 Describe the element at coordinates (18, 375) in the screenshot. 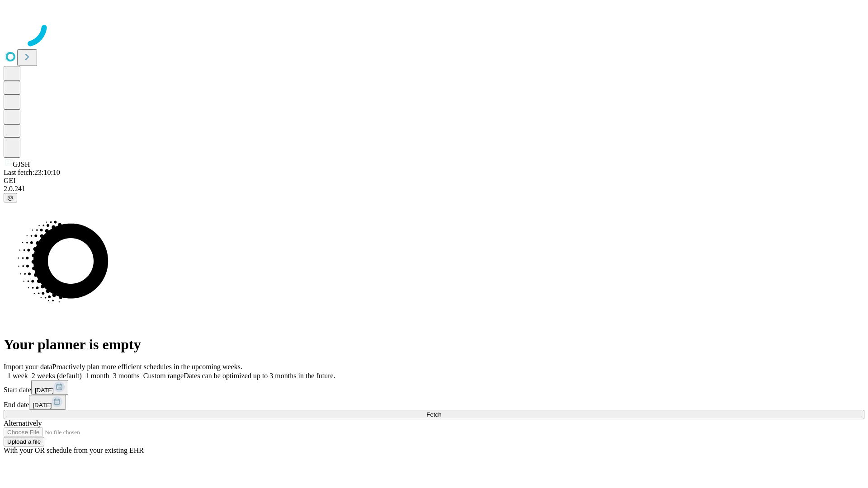

I see `span: 1 week` at that location.